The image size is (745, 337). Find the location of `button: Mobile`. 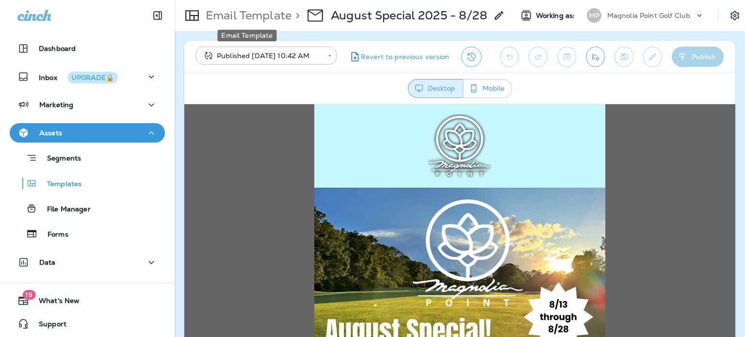

button: Mobile is located at coordinates (487, 88).